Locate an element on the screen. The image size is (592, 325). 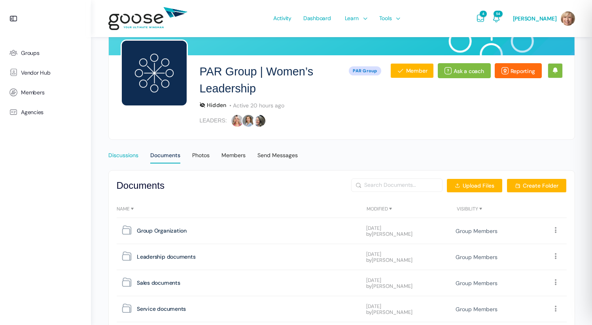
img: Group logo of PAR Group | Women’s Leadership is located at coordinates (154, 73).